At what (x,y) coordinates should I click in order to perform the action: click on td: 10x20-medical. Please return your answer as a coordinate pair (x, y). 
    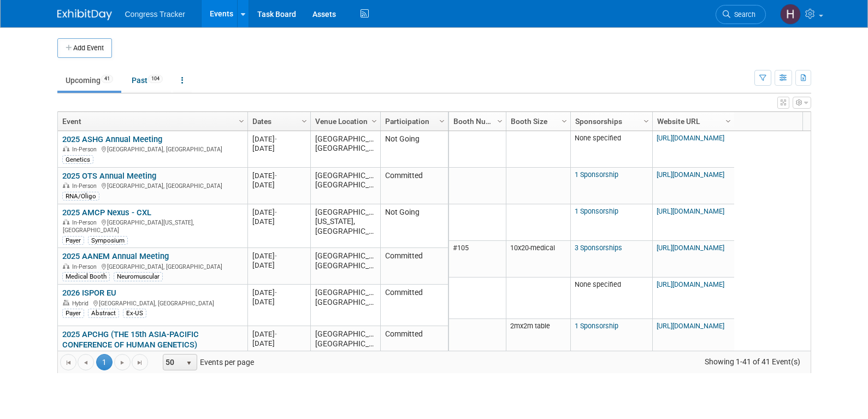
    Looking at the image, I should click on (539, 259).